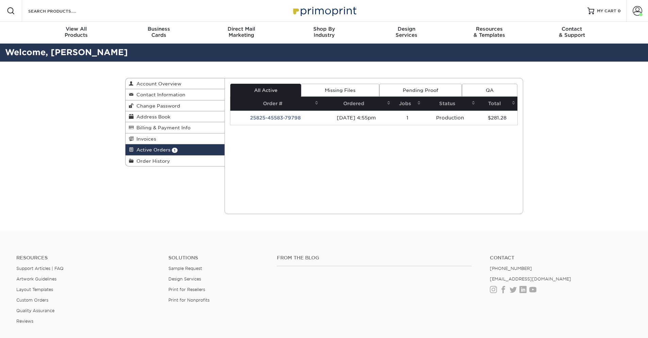 The width and height of the screenshot is (648, 338). What do you see at coordinates (25, 321) in the screenshot?
I see `a: Reviews` at bounding box center [25, 321].